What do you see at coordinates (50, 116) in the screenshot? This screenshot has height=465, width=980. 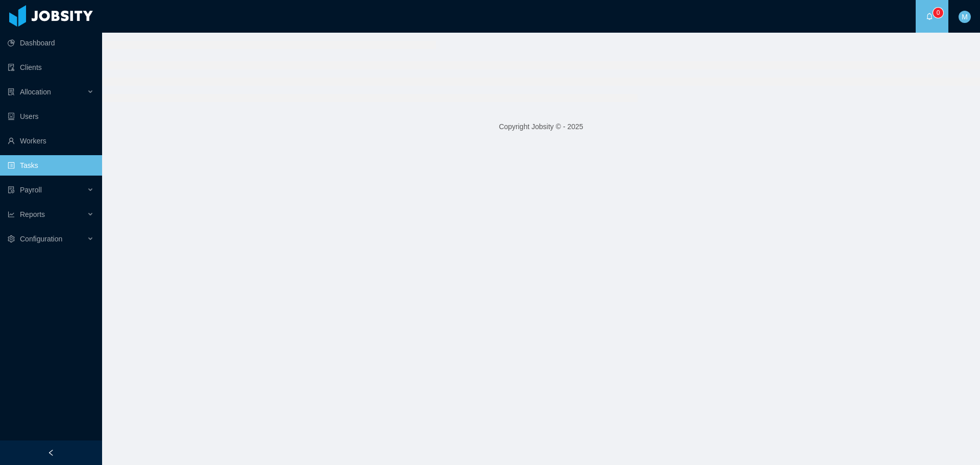 I see `a: icon: robotUsers` at bounding box center [50, 116].